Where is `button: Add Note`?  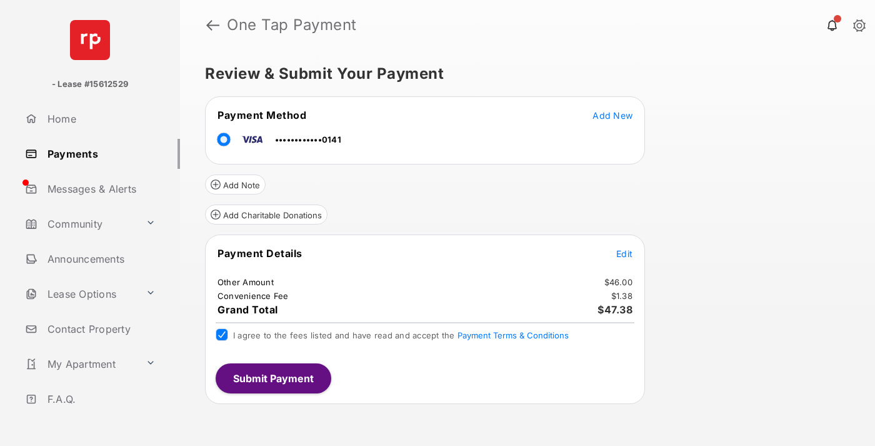
button: Add Note is located at coordinates (235, 184).